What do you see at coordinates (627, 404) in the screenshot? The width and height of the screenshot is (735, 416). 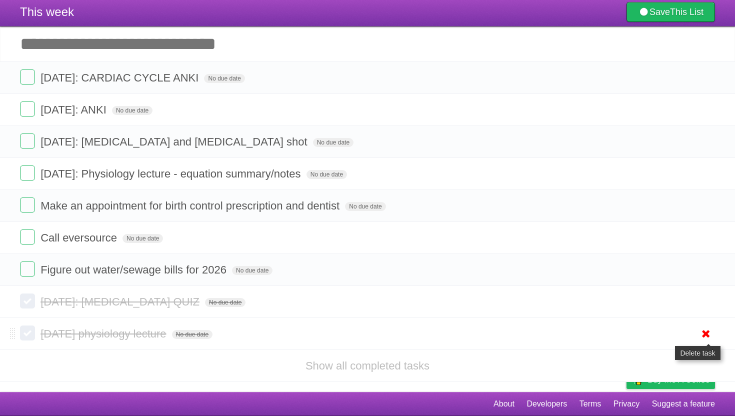 I see `a: Privacy` at bounding box center [627, 404].